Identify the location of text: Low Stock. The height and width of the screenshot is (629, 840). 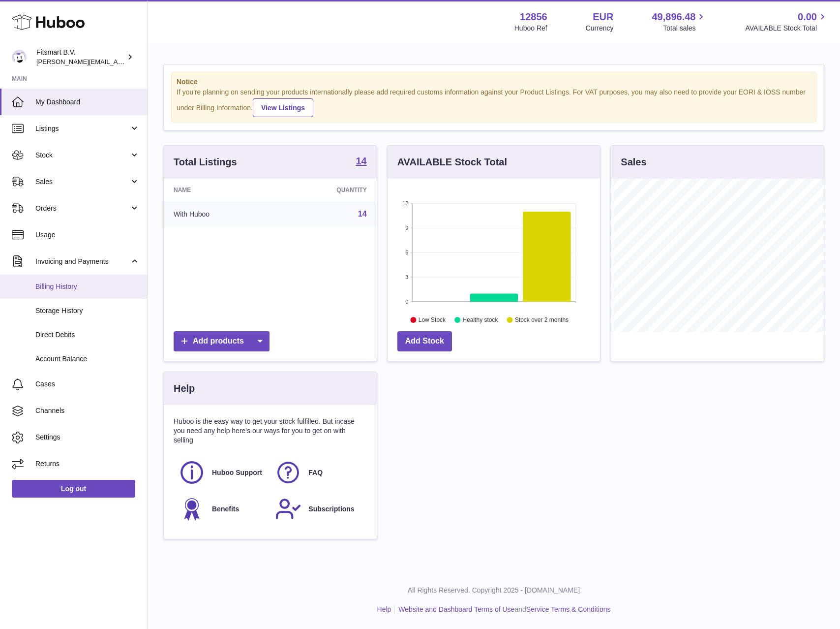
(433, 319).